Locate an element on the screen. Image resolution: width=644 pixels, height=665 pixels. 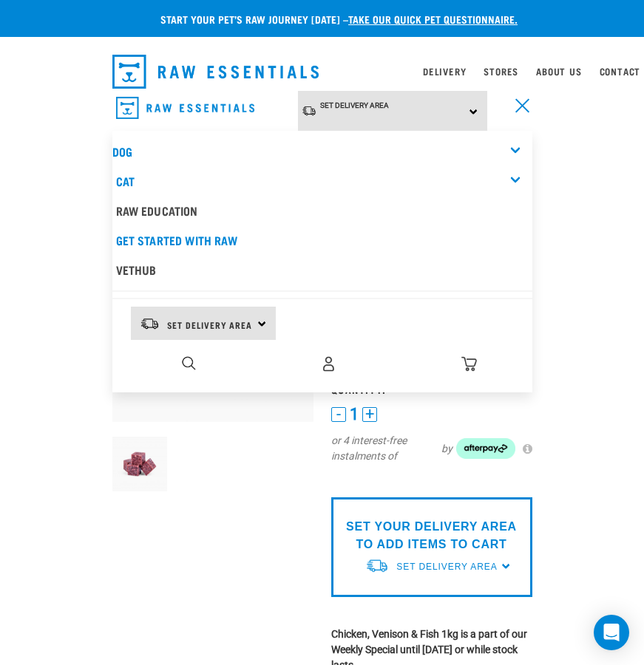
a: Get started with Raw is located at coordinates (323, 240).